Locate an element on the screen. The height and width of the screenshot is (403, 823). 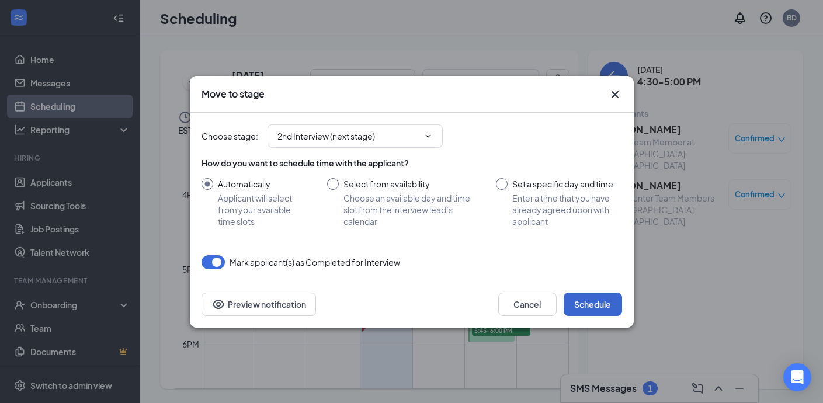
svg: Cross is located at coordinates (615, 95).